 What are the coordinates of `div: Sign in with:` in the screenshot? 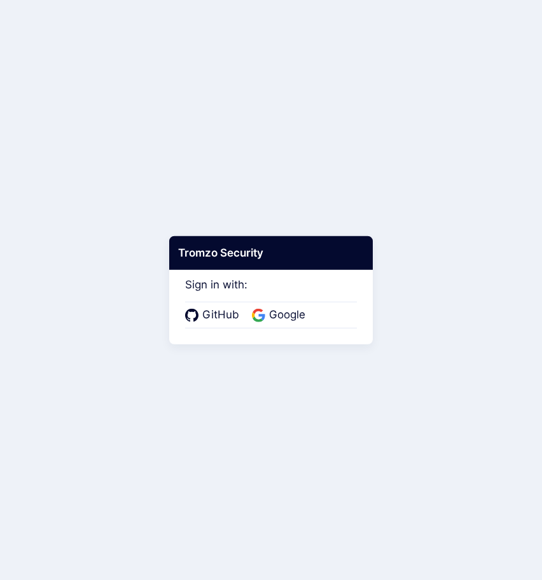 It's located at (271, 294).